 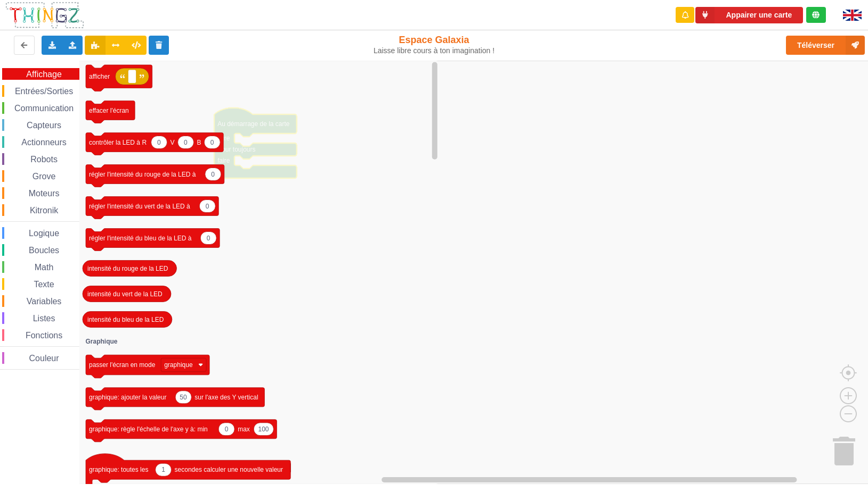 I want to click on text: V, so click(x=173, y=142).